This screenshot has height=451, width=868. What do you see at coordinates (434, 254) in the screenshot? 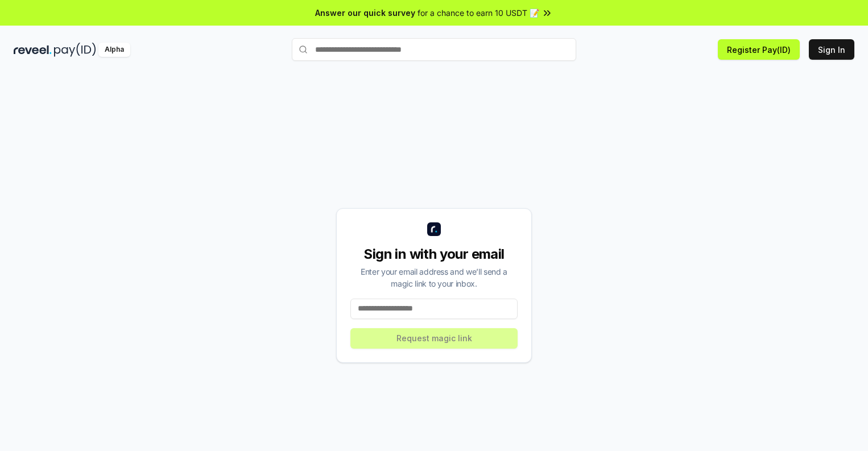
I see `div: Sign in with your email` at bounding box center [434, 254].